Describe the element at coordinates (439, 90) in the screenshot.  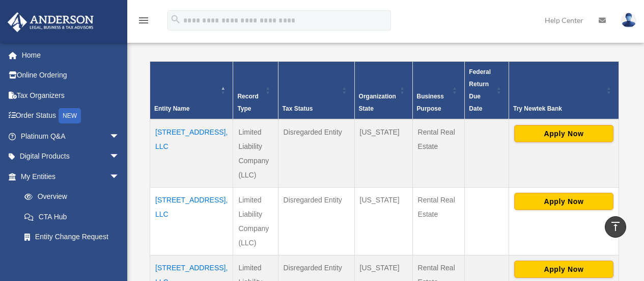
I see `th: Business Purpose: Activate to sort` at that location.